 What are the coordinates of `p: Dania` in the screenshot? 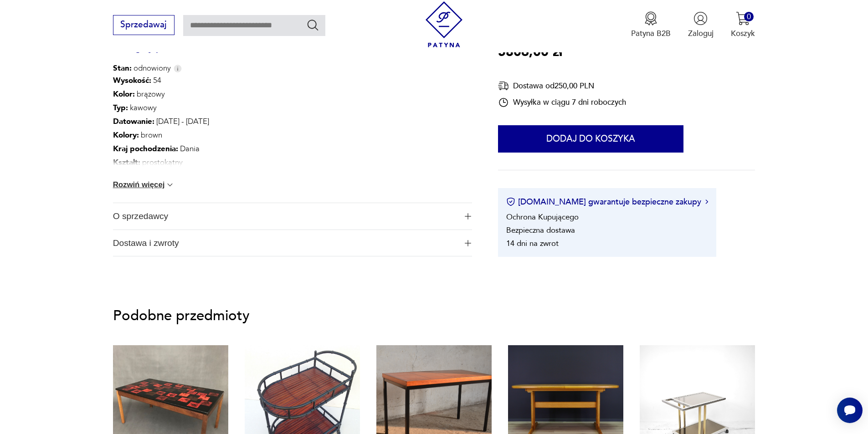 It's located at (227, 149).